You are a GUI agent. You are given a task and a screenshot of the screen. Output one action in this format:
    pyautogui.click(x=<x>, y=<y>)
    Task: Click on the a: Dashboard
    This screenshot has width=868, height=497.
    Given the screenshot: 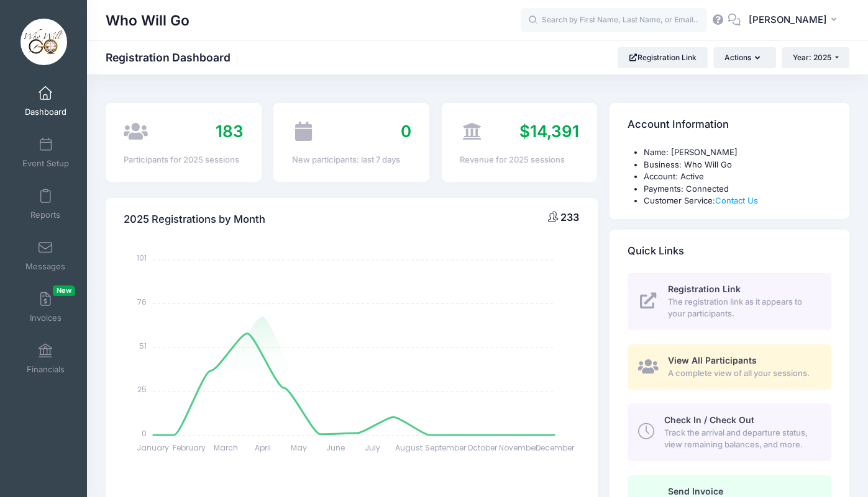 What is the action you would take?
    pyautogui.click(x=45, y=101)
    